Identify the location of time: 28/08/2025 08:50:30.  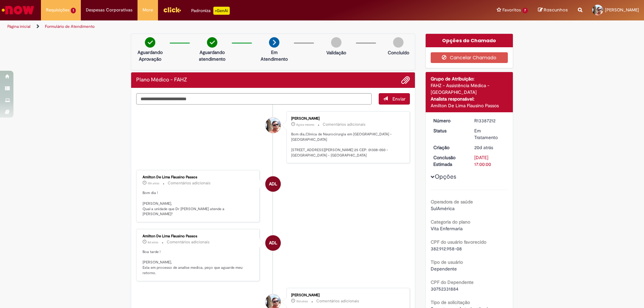
(153, 183).